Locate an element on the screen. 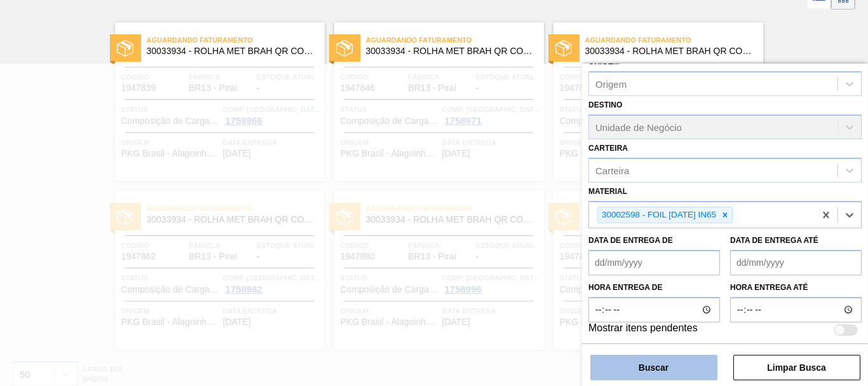  label: Destino is located at coordinates (605, 105).